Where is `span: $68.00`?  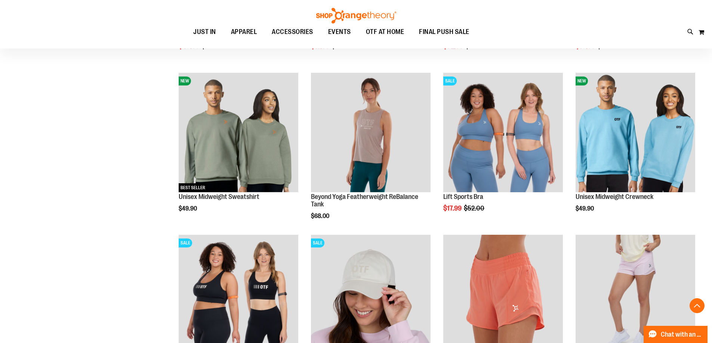 span: $68.00 is located at coordinates (321, 216).